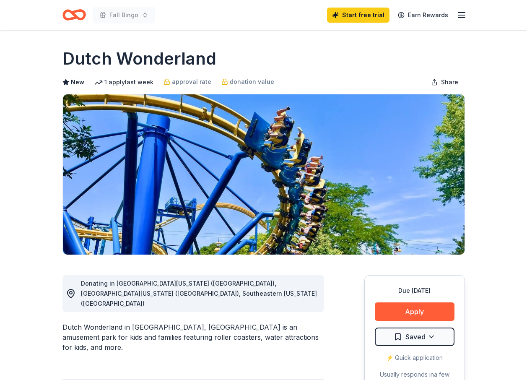  Describe the element at coordinates (444, 82) in the screenshot. I see `button: Share` at that location.